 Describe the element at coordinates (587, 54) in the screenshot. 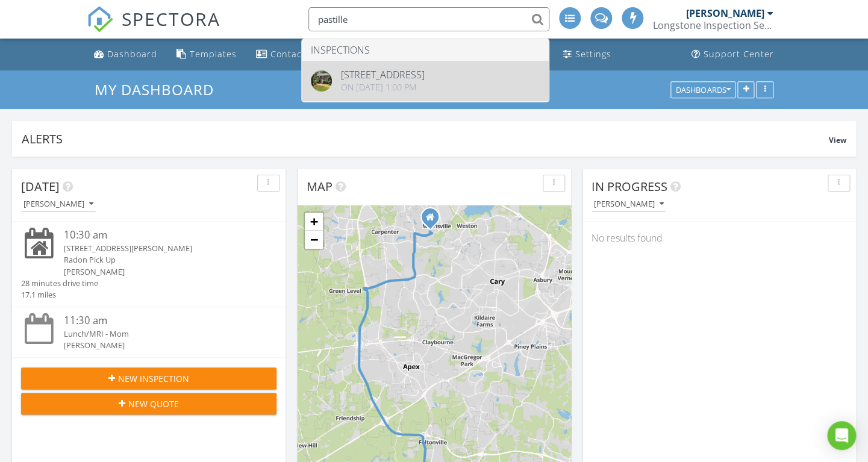

I see `a: Settings` at that location.